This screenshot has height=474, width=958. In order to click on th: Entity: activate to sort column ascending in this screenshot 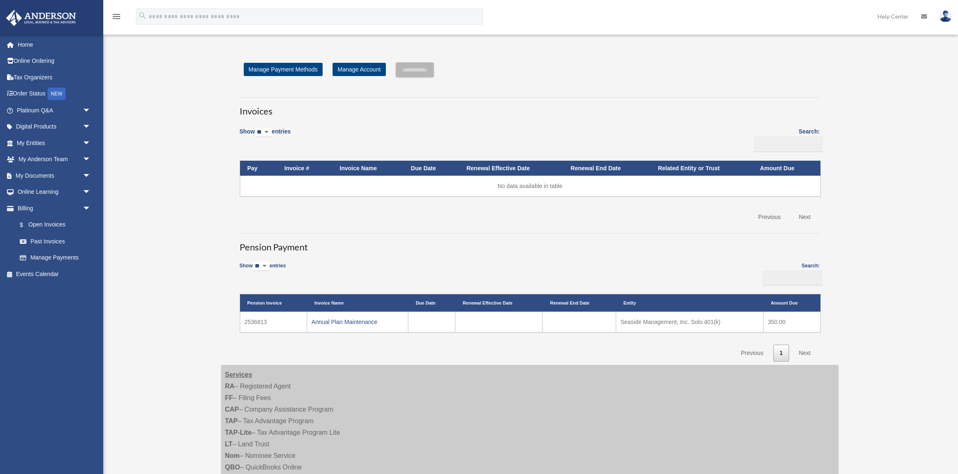, I will do `click(689, 303)`.